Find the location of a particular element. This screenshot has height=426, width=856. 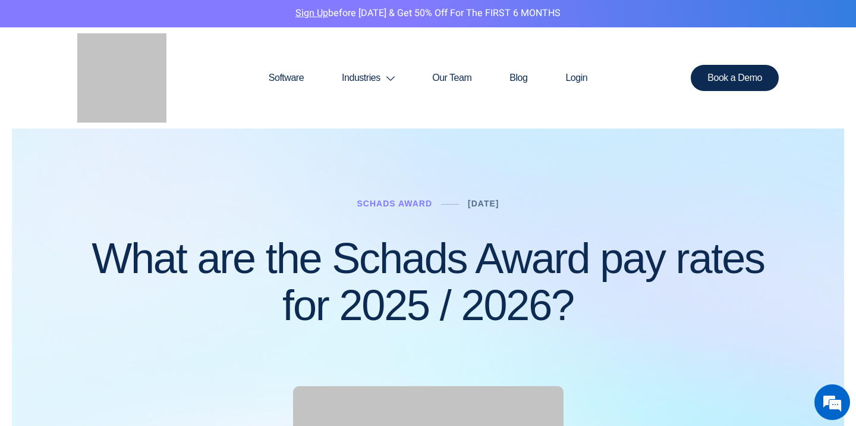

h1: What are the Schads Award pay rates for 2025 / 2026? is located at coordinates (428, 282).